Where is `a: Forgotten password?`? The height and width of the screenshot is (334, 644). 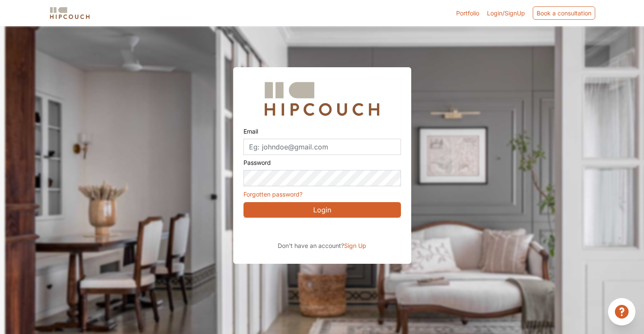
a: Forgotten password? is located at coordinates (273, 194).